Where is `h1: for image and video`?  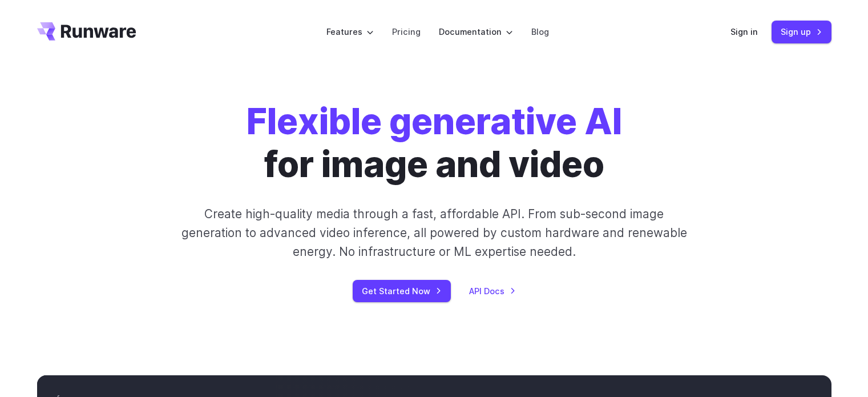 h1: for image and video is located at coordinates (434, 143).